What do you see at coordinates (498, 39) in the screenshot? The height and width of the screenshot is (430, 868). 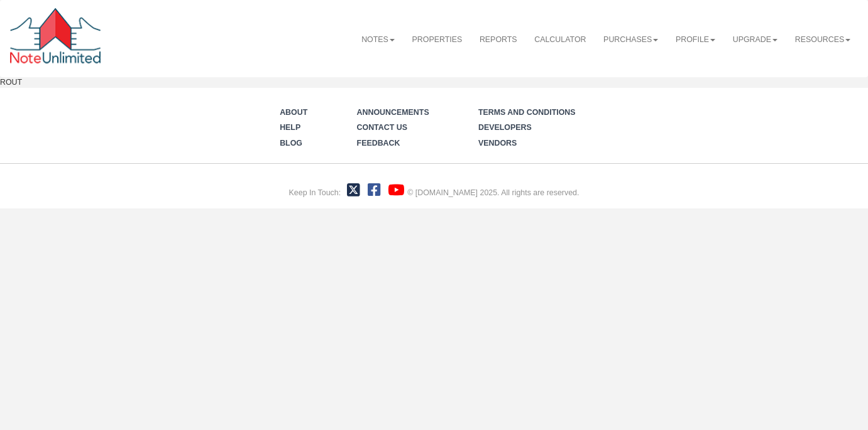 I see `a: Reports` at bounding box center [498, 39].